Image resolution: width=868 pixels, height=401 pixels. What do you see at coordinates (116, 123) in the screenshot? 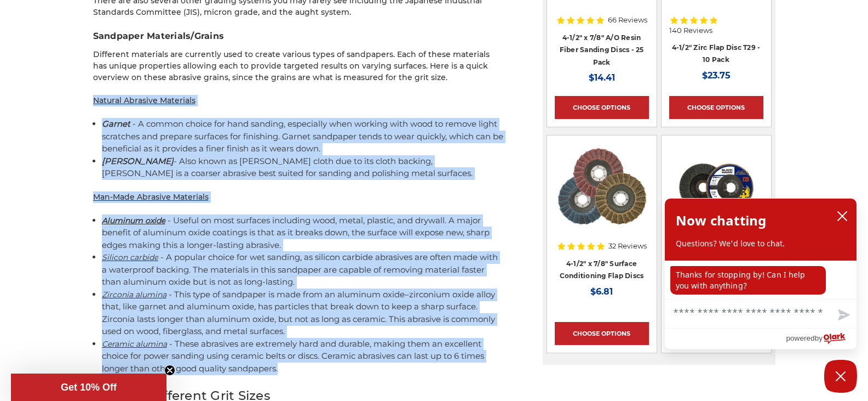
I see `em: Garnet` at bounding box center [116, 123].